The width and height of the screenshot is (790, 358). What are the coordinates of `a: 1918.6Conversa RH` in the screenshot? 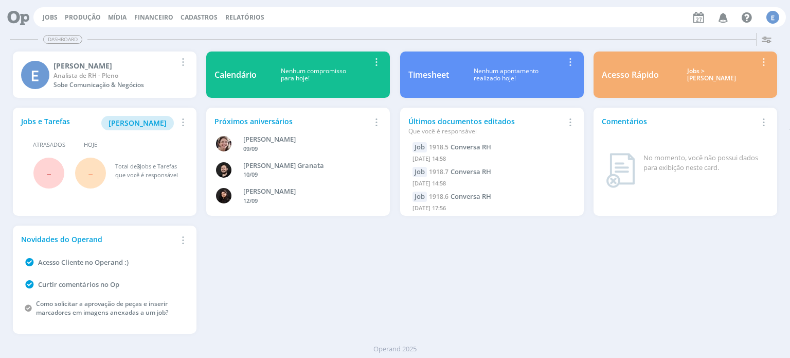 It's located at (460, 196).